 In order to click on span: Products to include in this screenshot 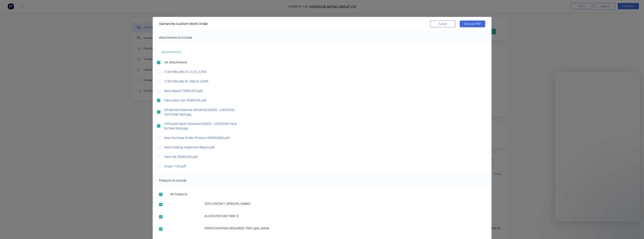, I will do `click(173, 180)`.